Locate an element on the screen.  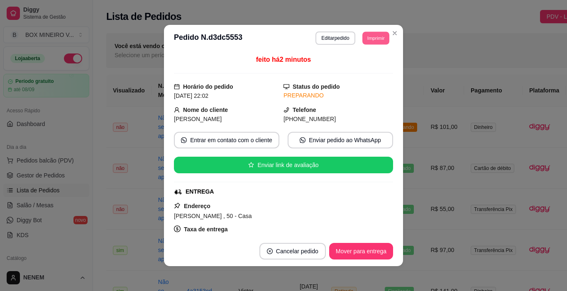
span: dollar is located at coordinates (177, 229).